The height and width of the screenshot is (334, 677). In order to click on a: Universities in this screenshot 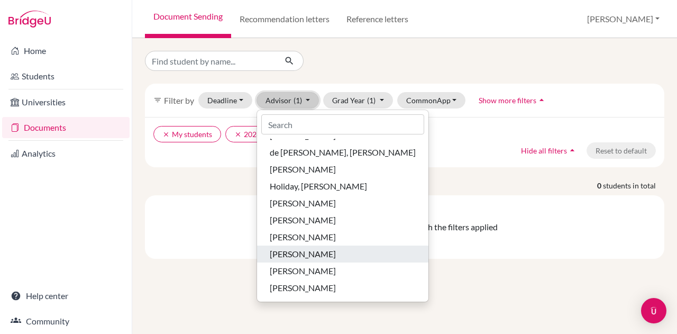, I will do `click(66, 102)`.